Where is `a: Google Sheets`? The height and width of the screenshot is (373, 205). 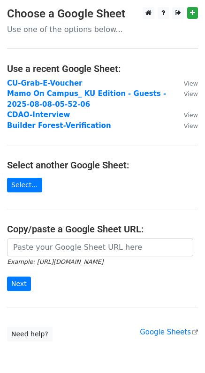
a: Google Sheets is located at coordinates (169, 332).